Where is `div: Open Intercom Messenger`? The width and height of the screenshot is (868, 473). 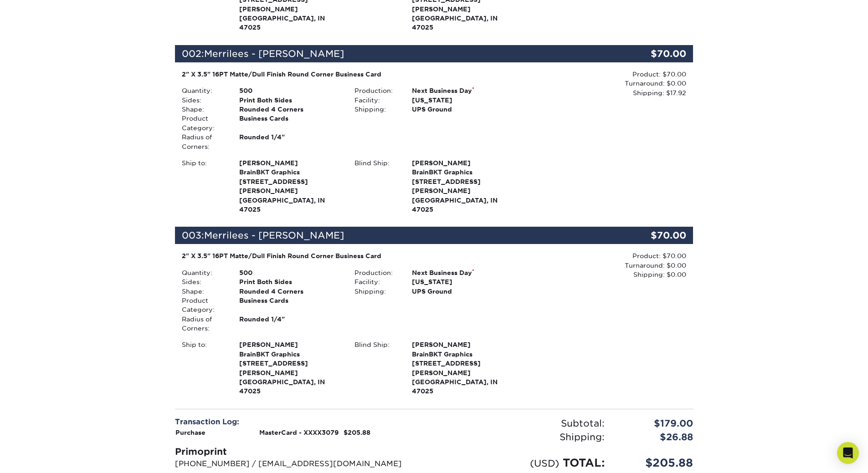 div: Open Intercom Messenger is located at coordinates (848, 453).